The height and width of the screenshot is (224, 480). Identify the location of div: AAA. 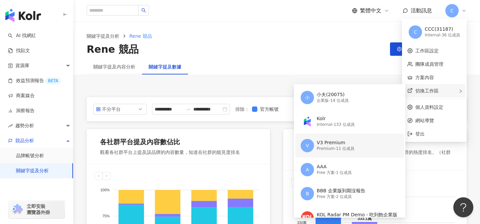
(334, 167).